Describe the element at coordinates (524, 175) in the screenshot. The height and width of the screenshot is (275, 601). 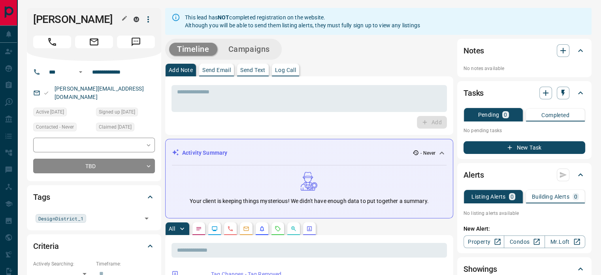
I see `div: Alerts` at that location.